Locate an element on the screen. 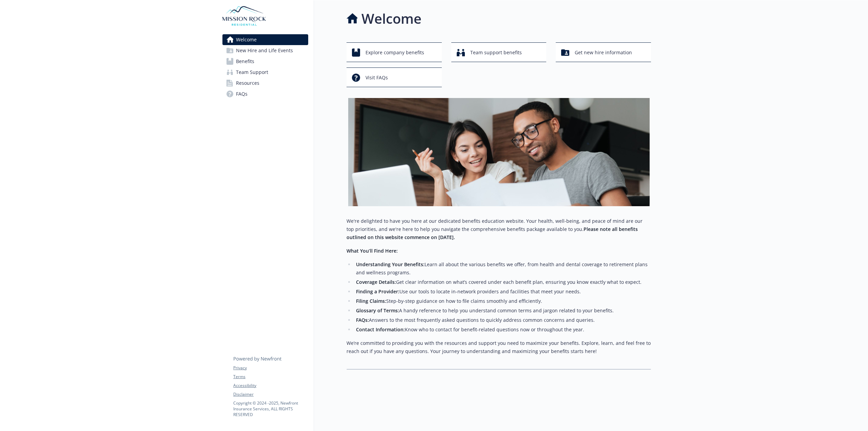  li: Know who to contact for benefit-related questions now or throughout the year. is located at coordinates (502, 330).